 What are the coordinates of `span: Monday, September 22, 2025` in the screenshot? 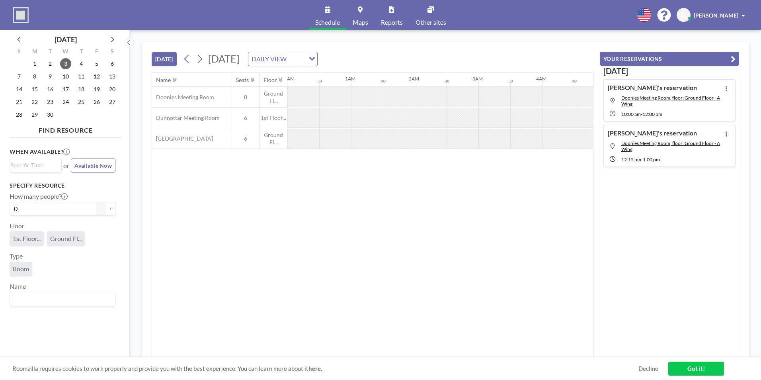 It's located at (35, 102).